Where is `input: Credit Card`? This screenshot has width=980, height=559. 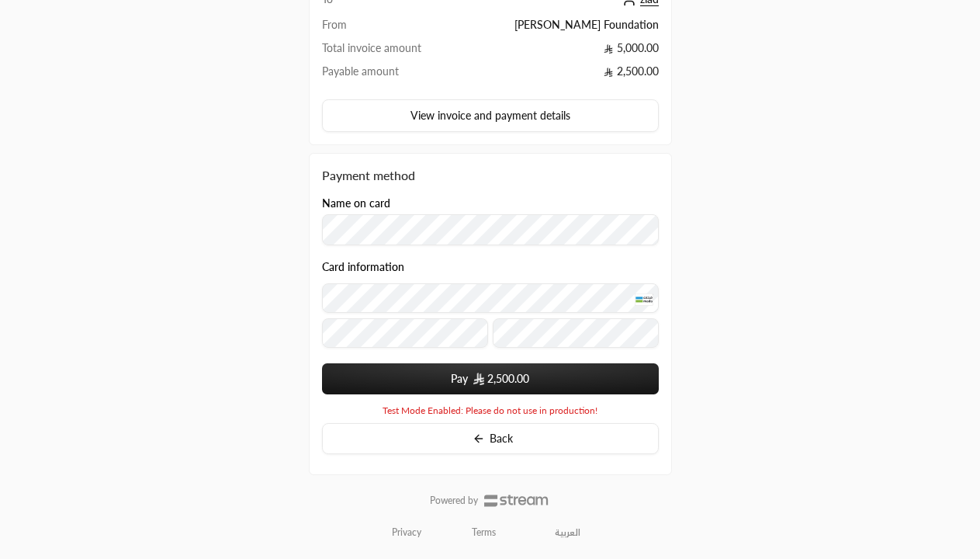
input: Credit Card is located at coordinates (490, 298).